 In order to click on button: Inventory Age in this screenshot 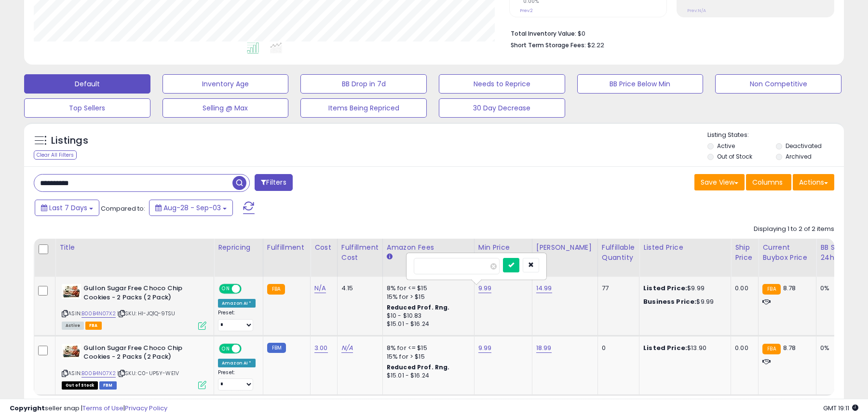, I will do `click(226, 84)`.